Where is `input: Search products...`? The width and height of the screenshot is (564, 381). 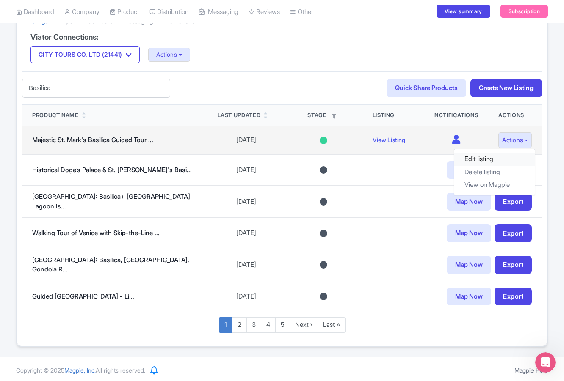
input: Search products... is located at coordinates (96, 88).